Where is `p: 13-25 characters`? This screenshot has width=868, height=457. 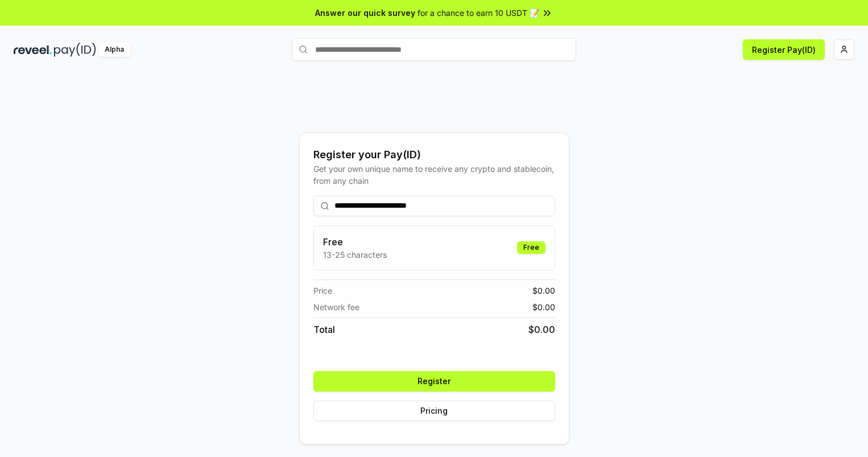 p: 13-25 characters is located at coordinates (355, 254).